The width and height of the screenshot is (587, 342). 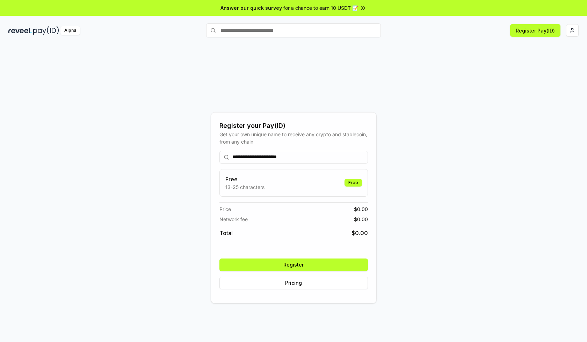 What do you see at coordinates (20, 30) in the screenshot?
I see `img: reveel_dark` at bounding box center [20, 30].